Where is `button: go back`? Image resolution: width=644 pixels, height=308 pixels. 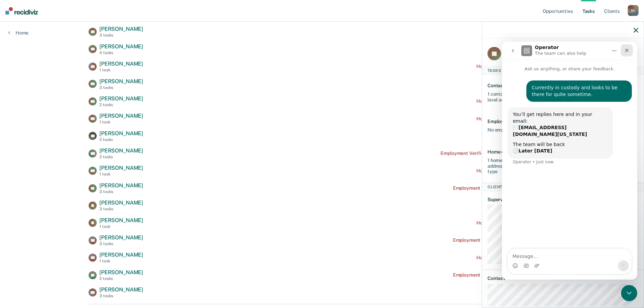 button: go back is located at coordinates (11, 9).